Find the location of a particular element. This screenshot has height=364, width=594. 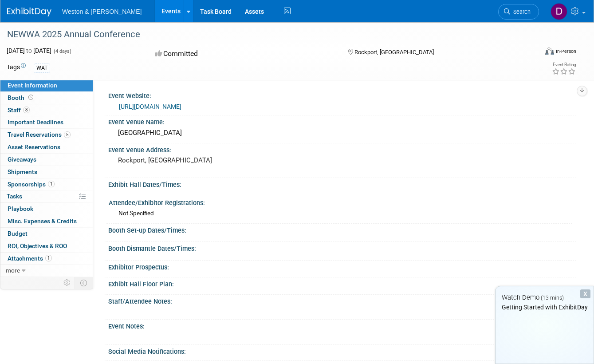

span: Booth not reserved yet is located at coordinates (31, 97).